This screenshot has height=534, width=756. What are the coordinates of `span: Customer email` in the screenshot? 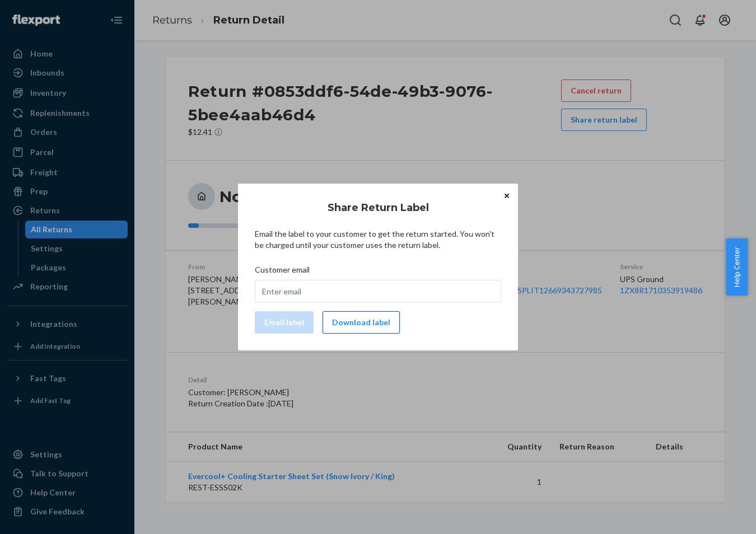 It's located at (282, 272).